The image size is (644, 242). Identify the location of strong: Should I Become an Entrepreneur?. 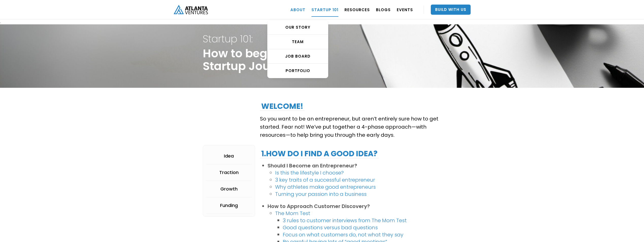
(312, 166).